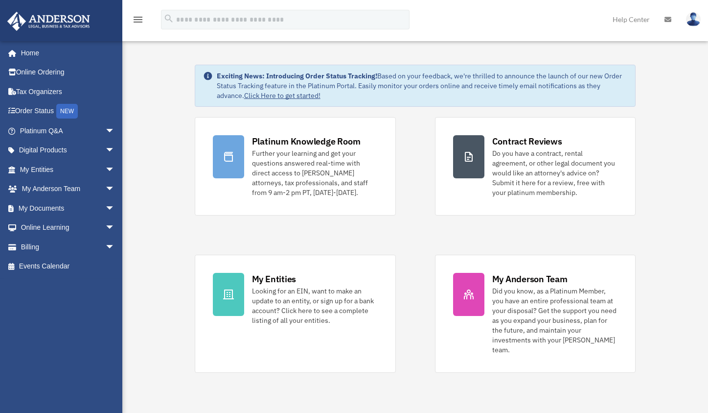 The image size is (708, 413). I want to click on a: My Anderson Teamarrow_drop_down, so click(68, 189).